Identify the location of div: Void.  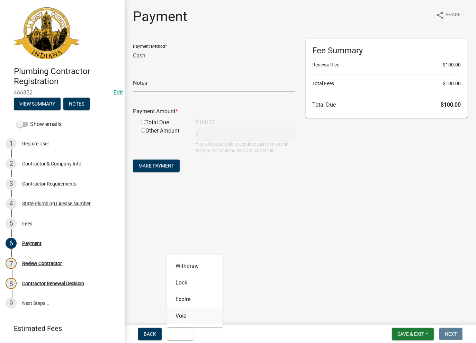
(195, 291).